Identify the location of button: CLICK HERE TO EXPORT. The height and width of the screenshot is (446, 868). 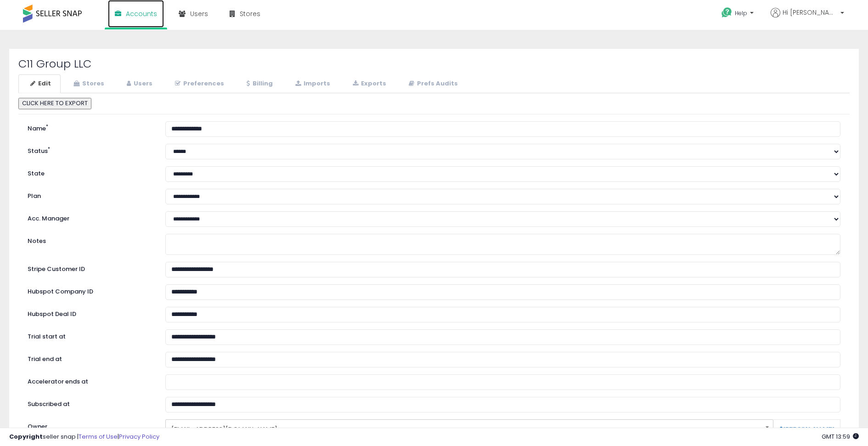
(55, 103).